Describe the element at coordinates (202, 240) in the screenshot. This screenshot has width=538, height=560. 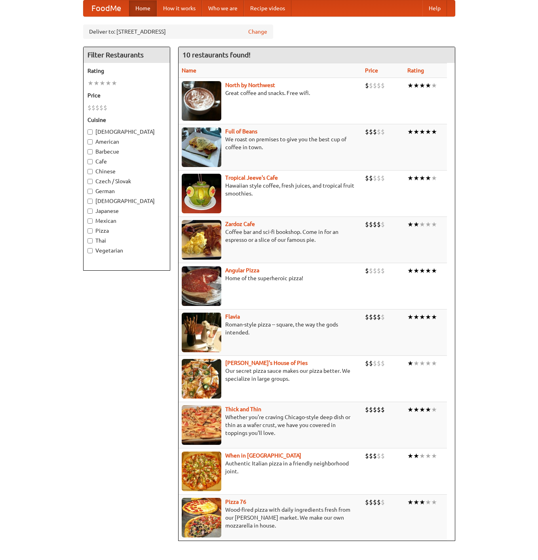
I see `img: zardoz.jpg` at that location.